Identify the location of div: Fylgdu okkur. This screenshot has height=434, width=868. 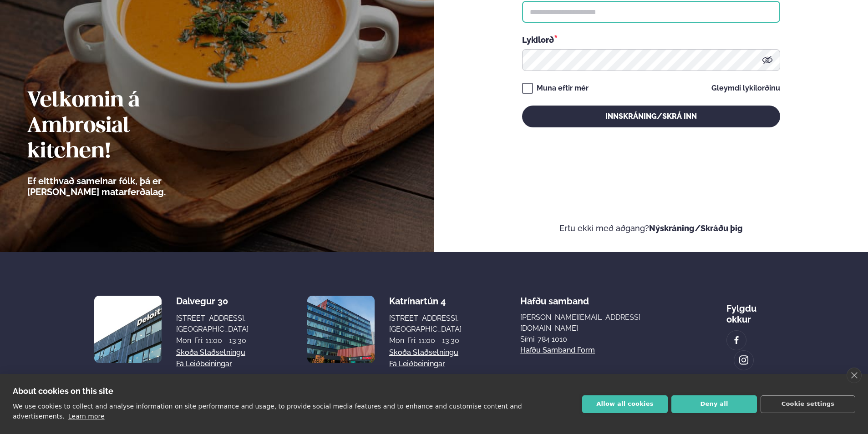
(751, 310).